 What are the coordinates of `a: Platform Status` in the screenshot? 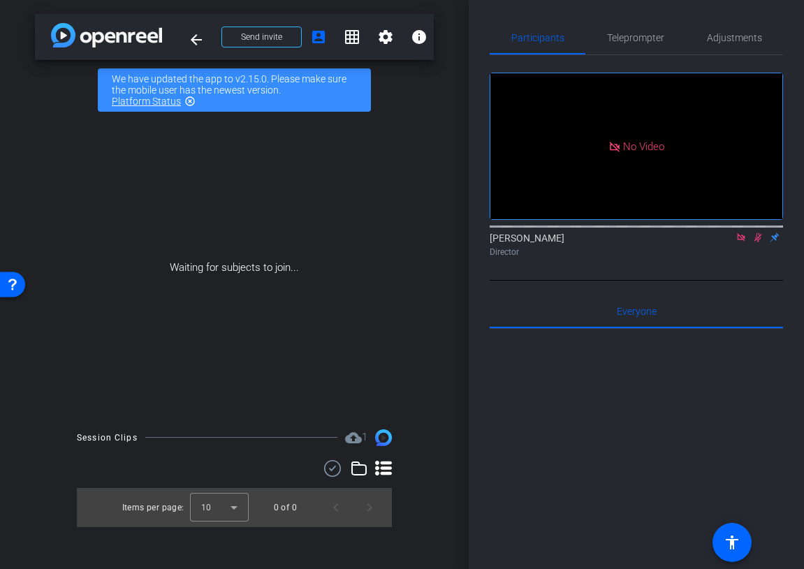 It's located at (146, 101).